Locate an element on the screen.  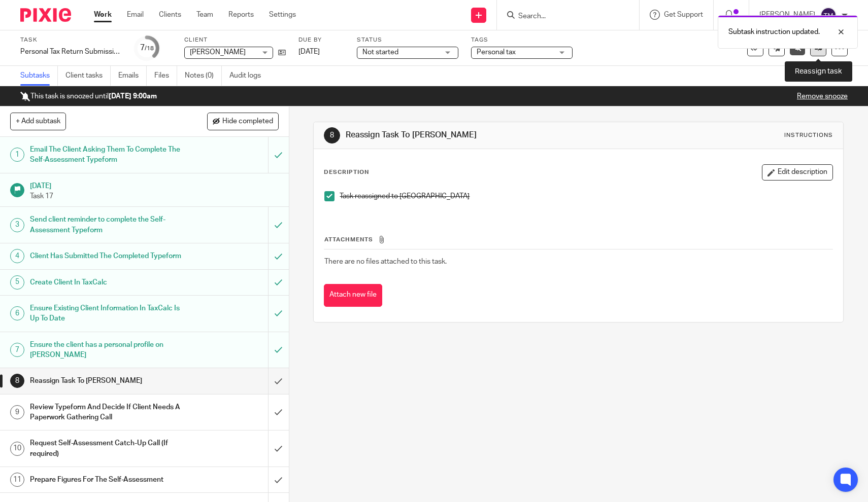
img: svg%3E is located at coordinates (828, 16).